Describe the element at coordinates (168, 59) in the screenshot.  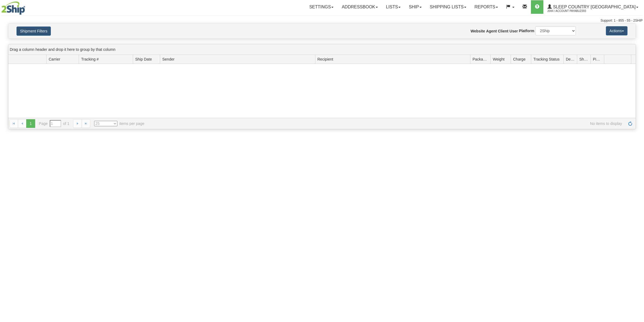
I see `span: Sender` at that location.